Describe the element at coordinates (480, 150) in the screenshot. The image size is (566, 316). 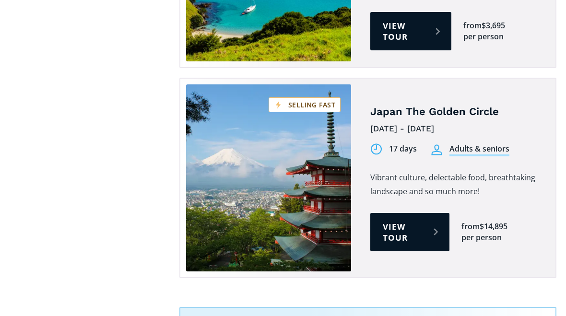
I see `div: Adults & seniors` at that location.